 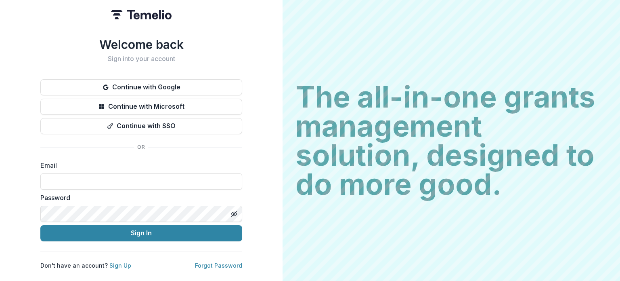 I want to click on button: Toggle password visibility, so click(x=234, y=214).